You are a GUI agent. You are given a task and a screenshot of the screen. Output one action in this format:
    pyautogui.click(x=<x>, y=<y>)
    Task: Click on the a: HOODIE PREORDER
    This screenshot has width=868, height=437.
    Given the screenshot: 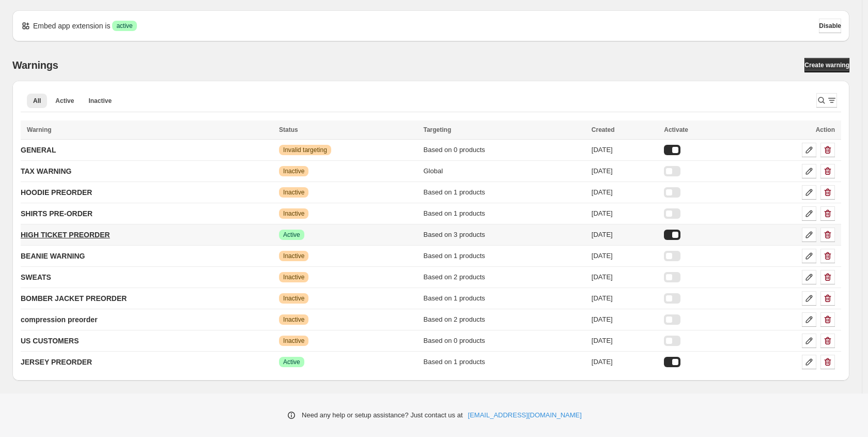 What is the action you would take?
    pyautogui.click(x=56, y=192)
    